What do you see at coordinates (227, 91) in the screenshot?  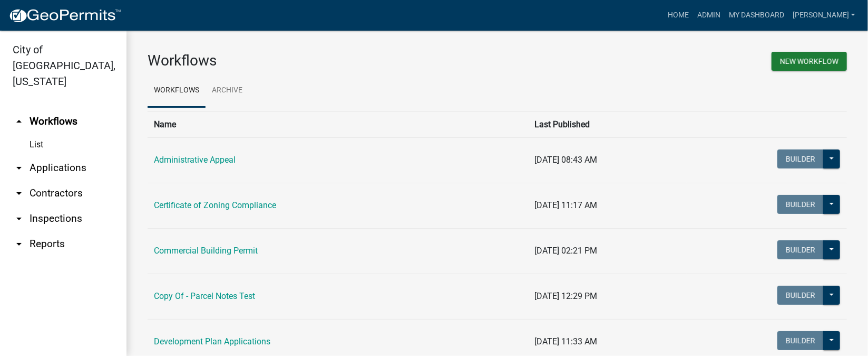 I see `a: Archive` at bounding box center [227, 91].